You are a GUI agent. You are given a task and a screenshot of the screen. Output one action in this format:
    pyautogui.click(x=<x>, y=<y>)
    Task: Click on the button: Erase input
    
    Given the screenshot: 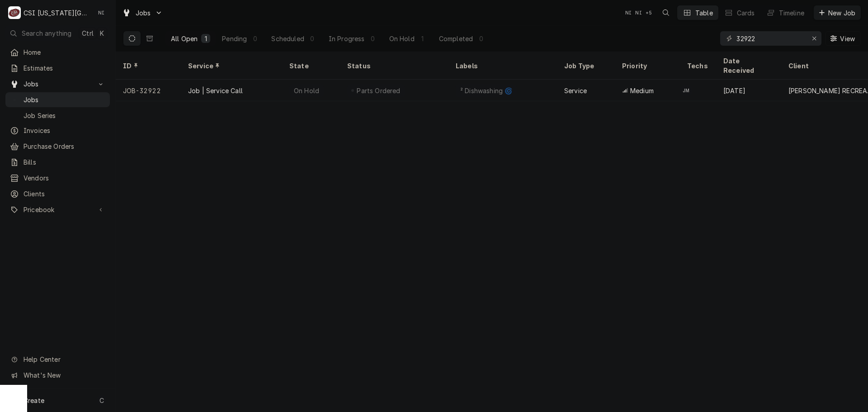 What is the action you would take?
    pyautogui.click(x=815, y=38)
    